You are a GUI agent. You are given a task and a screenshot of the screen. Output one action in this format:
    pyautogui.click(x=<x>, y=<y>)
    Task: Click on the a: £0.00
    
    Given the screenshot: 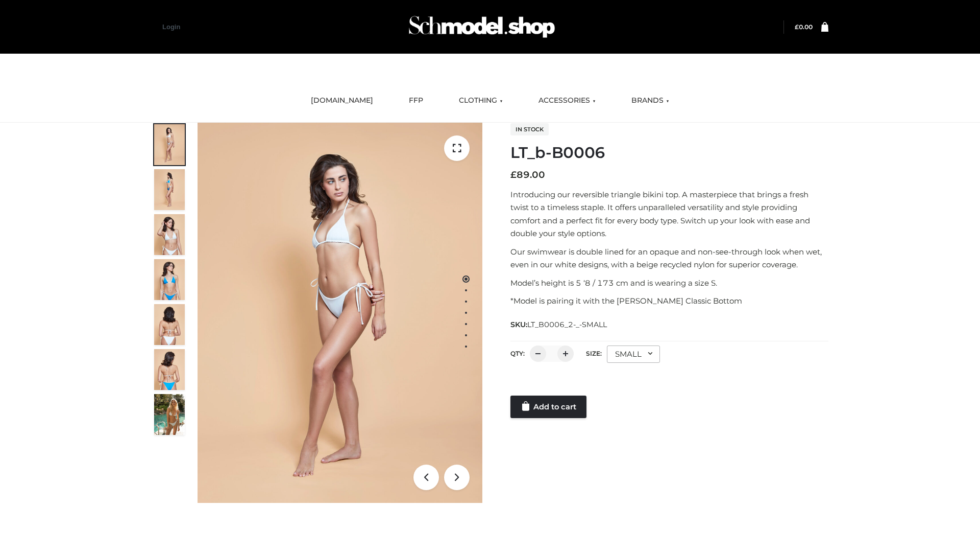 What is the action you would take?
    pyautogui.click(x=804, y=27)
    